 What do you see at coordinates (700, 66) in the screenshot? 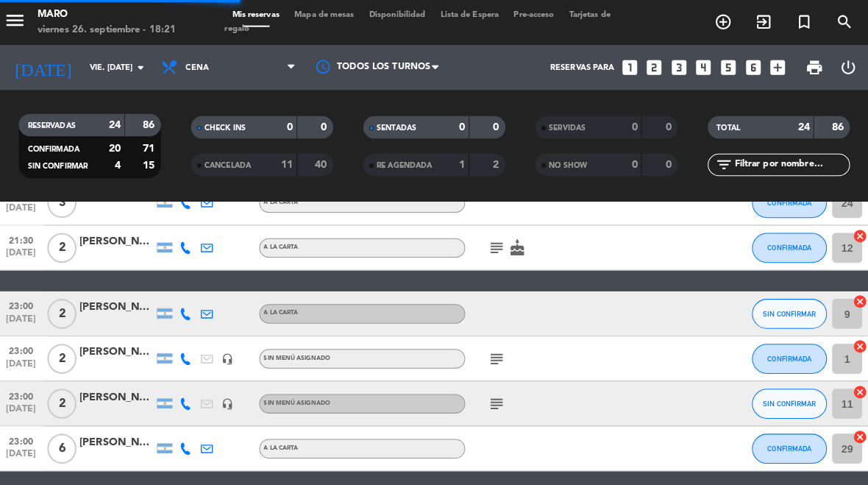
I see `i: looks_4` at bounding box center [700, 66].